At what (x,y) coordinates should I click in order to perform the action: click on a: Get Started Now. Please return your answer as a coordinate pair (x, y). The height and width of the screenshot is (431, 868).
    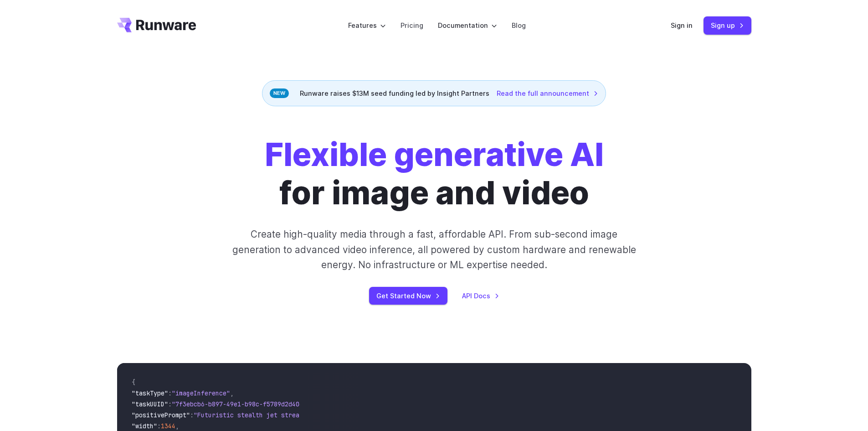
    Looking at the image, I should click on (408, 296).